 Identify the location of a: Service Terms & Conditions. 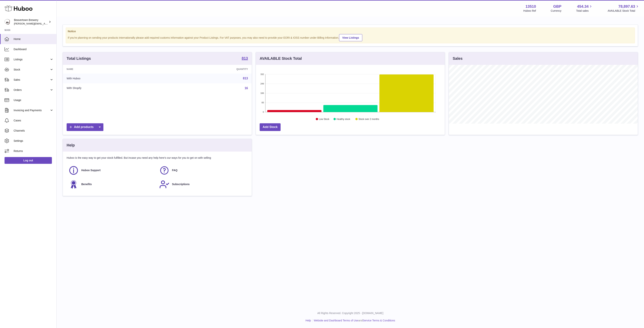
(379, 320).